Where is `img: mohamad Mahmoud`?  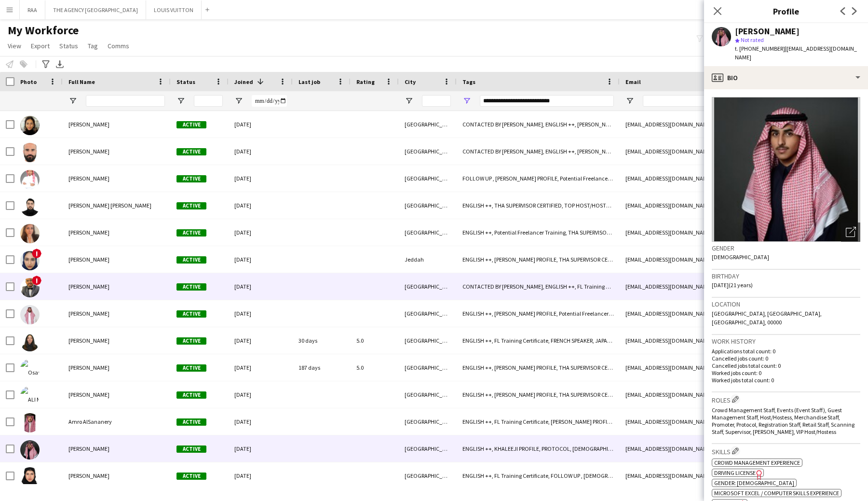 img: mohamad Mahmoud is located at coordinates (30, 287).